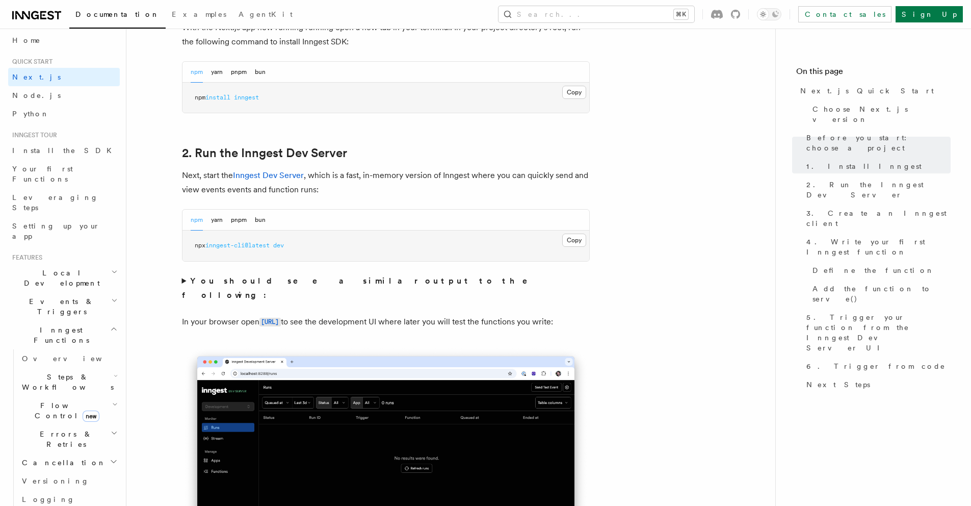 This screenshot has height=506, width=971. Describe the element at coordinates (876, 366) in the screenshot. I see `span: 6. Trigger from code` at that location.